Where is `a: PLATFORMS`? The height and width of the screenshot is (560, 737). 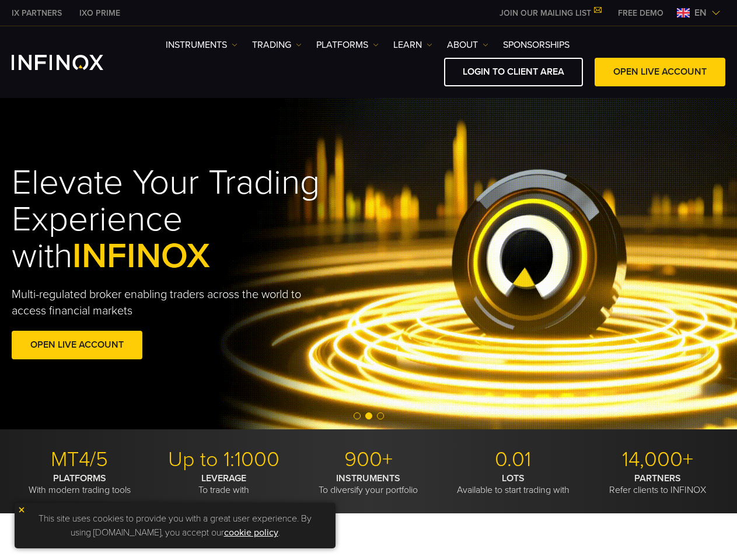
a: PLATFORMS is located at coordinates (347, 45).